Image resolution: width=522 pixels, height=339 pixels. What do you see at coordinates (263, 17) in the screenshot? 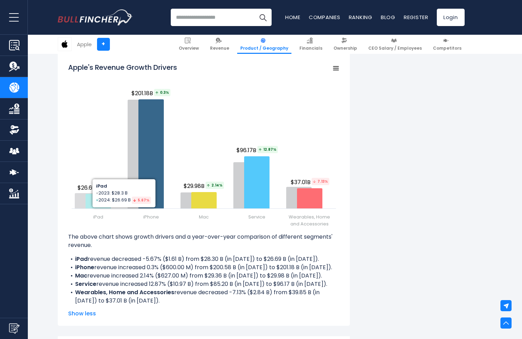
I see `button: Search` at bounding box center [263, 17].